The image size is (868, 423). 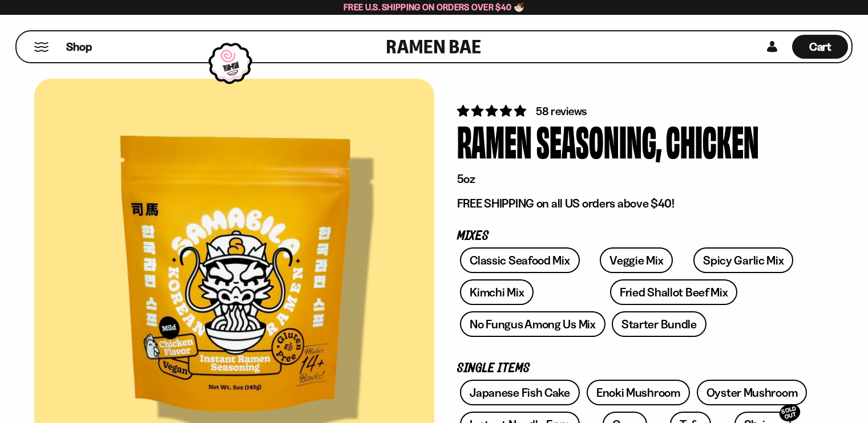 What do you see at coordinates (520, 392) in the screenshot?
I see `a: Japanese Fish Cake` at bounding box center [520, 392].